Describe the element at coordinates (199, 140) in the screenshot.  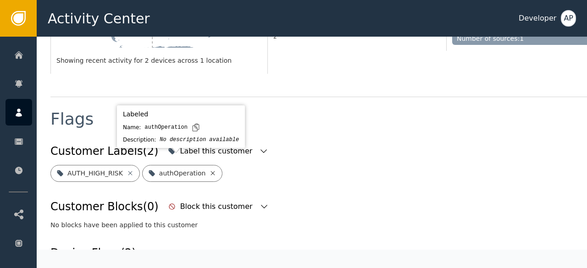
I see `div: No description available` at that location.